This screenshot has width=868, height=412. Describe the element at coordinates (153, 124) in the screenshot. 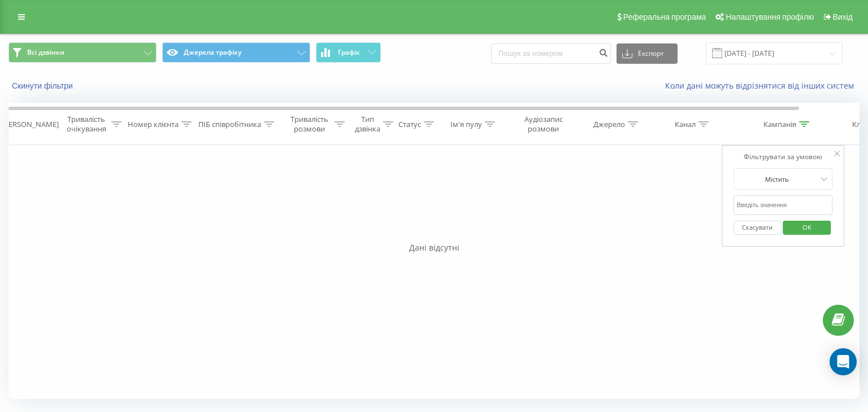

I see `div: Номер клієнта` at that location.